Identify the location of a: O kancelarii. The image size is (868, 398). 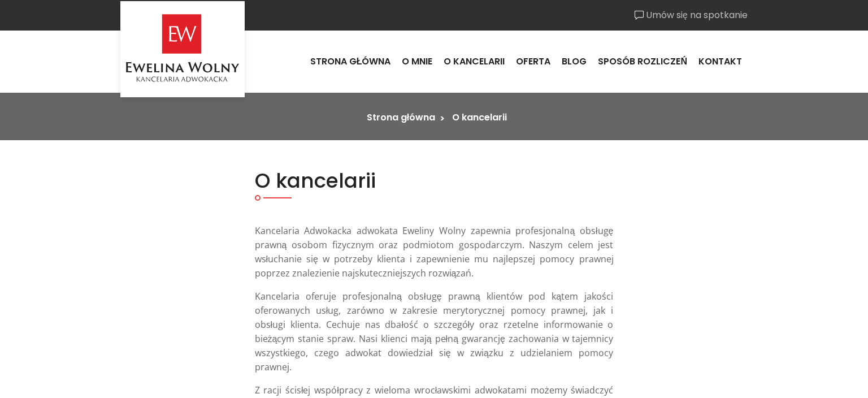
(474, 62).